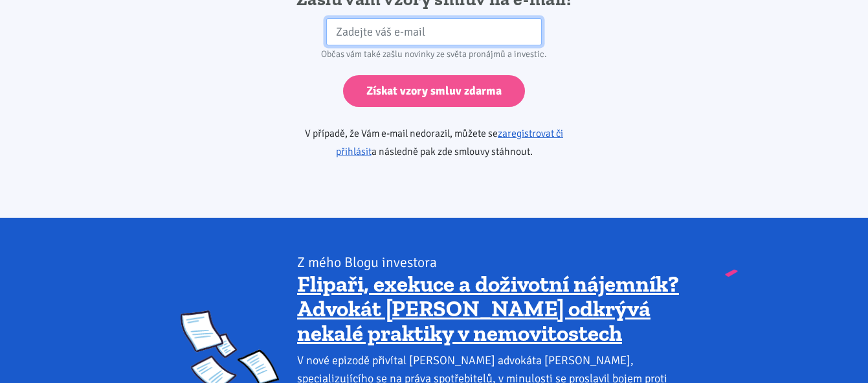  Describe the element at coordinates (434, 91) in the screenshot. I see `input: Získat vzory smluv zdarma` at that location.